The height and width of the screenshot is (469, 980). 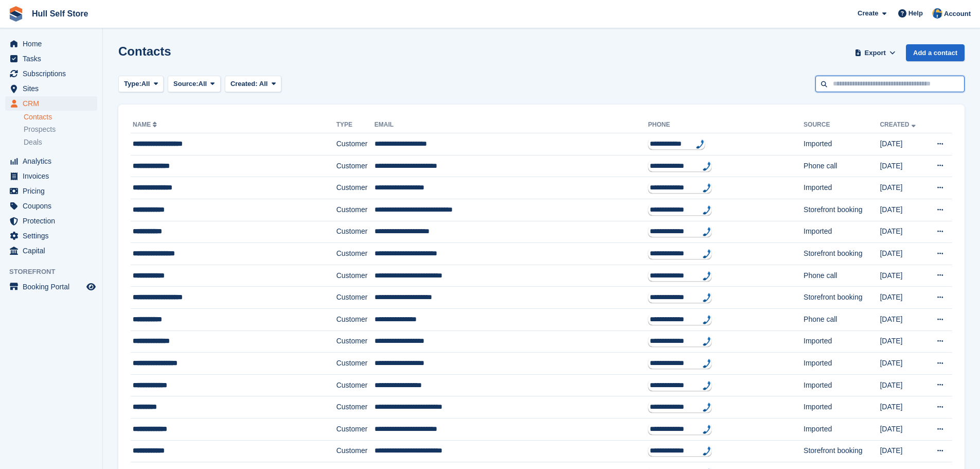 I want to click on span: Sites, so click(x=53, y=89).